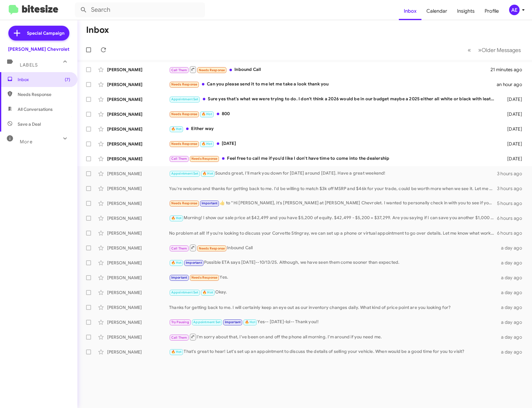 The image size is (532, 408). What do you see at coordinates (140, 10) in the screenshot?
I see `input: Search` at bounding box center [140, 10].